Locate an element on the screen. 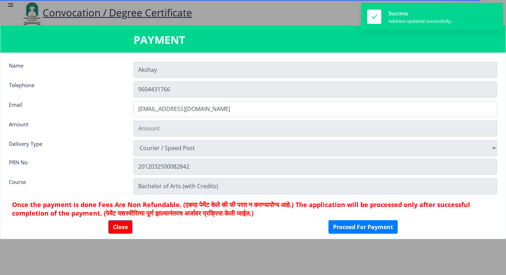  input: Name is located at coordinates (315, 70).